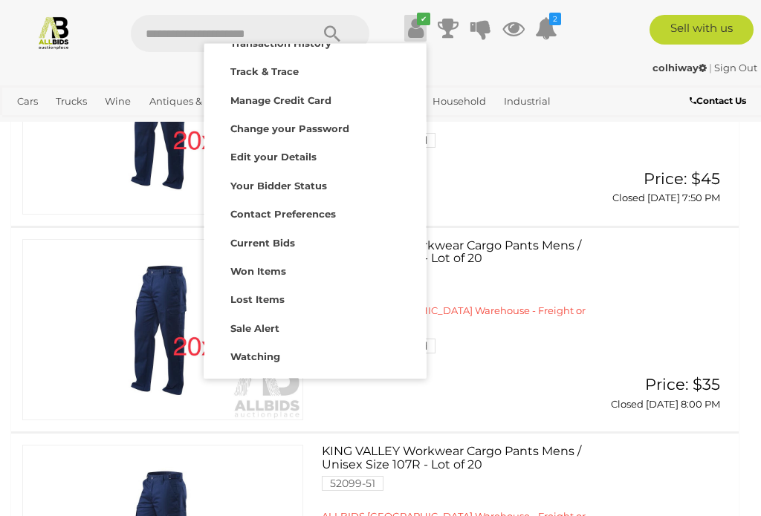 The image size is (761, 516). What do you see at coordinates (679, 68) in the screenshot?
I see `strong: colhiway` at bounding box center [679, 68].